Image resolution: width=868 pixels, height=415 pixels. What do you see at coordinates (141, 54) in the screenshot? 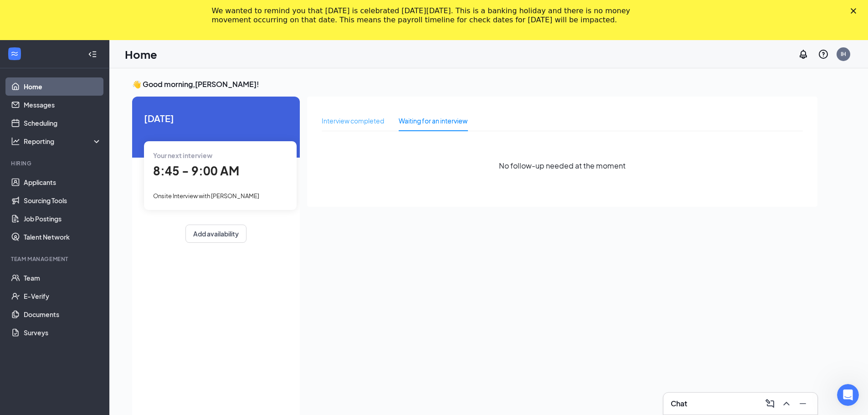
I see `h1: Home` at bounding box center [141, 54].